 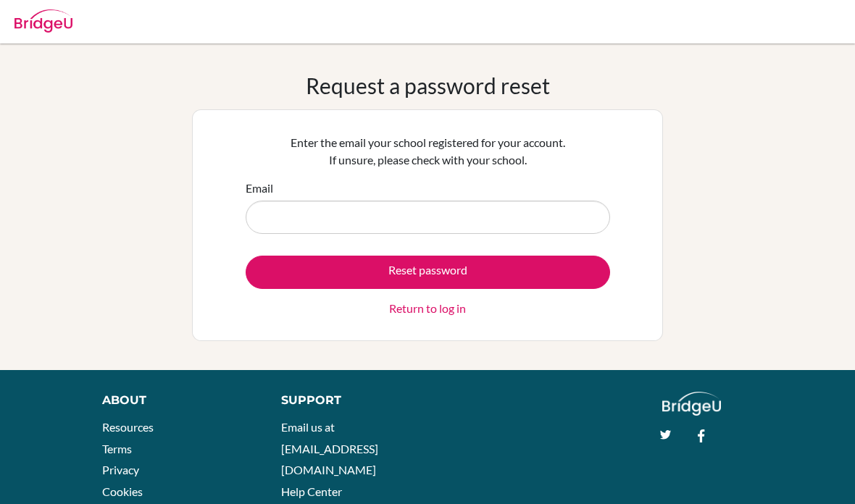 I want to click on button: Reset password, so click(x=428, y=272).